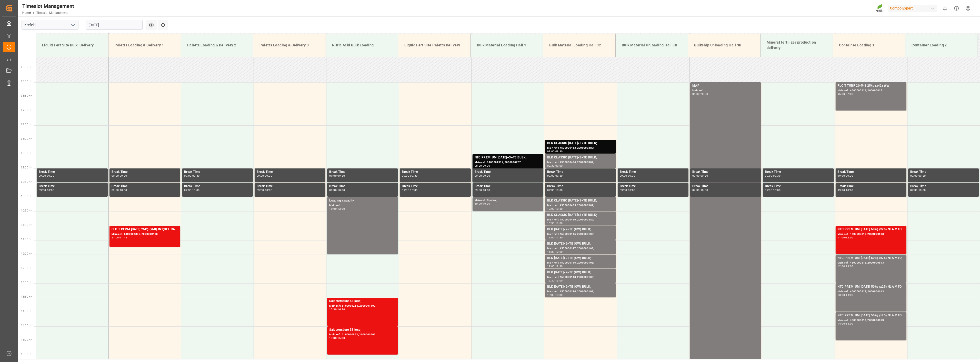 The height and width of the screenshot is (362, 980). What do you see at coordinates (942, 45) in the screenshot?
I see `div: Container Loading 2` at bounding box center [942, 45].